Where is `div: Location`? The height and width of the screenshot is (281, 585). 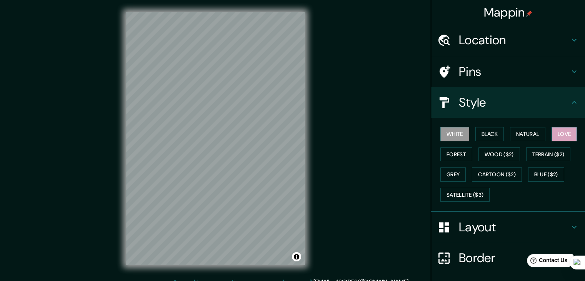 div: Location is located at coordinates (508, 40).